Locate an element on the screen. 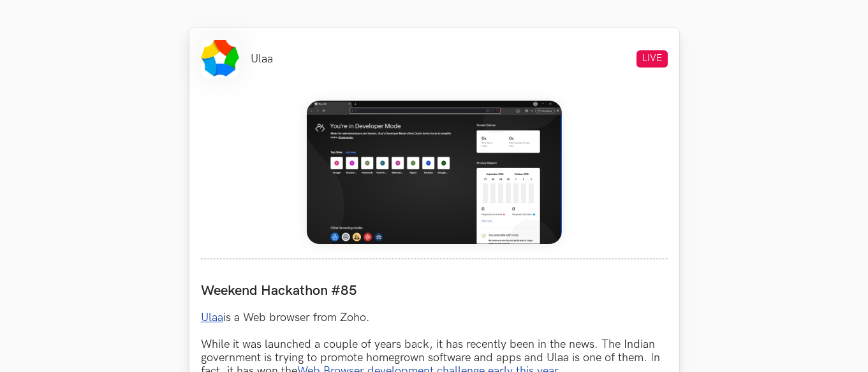 This screenshot has height=372, width=868. label: Weekend Hackathon #85 is located at coordinates (434, 290).